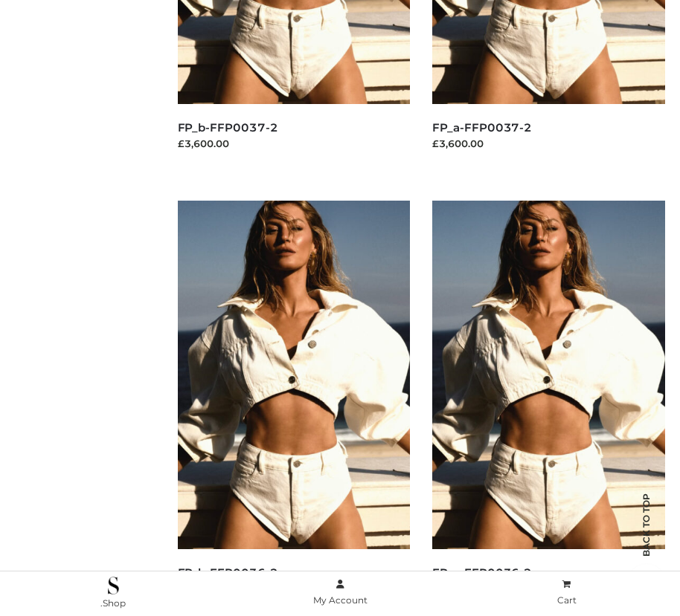  What do you see at coordinates (482, 127) in the screenshot?
I see `a: FP_a-FFP0037-2` at bounding box center [482, 127].